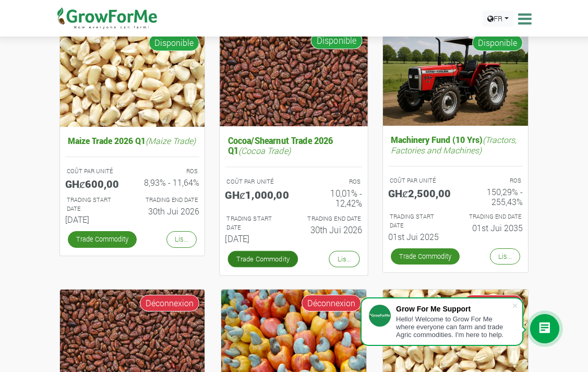 This screenshot has width=588, height=372. Describe the element at coordinates (453, 145) in the screenshot. I see `i: (Tractors, Factories and Machines)` at that location.